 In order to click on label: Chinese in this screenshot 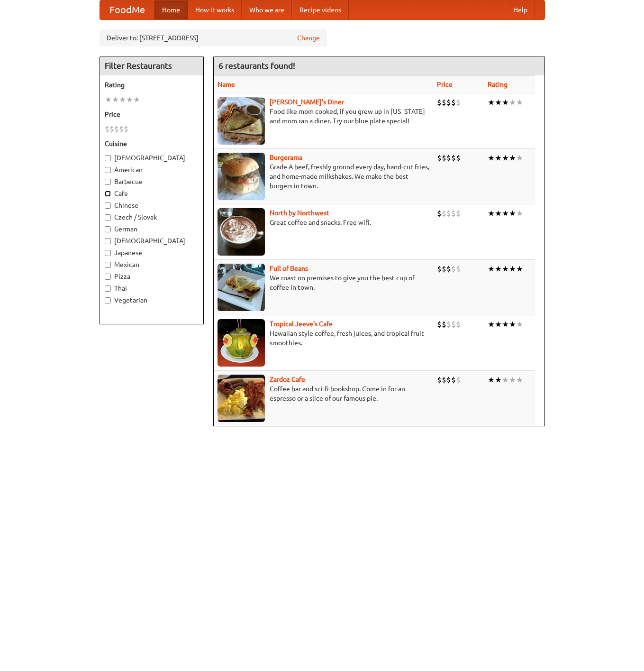, I will do `click(152, 205)`.